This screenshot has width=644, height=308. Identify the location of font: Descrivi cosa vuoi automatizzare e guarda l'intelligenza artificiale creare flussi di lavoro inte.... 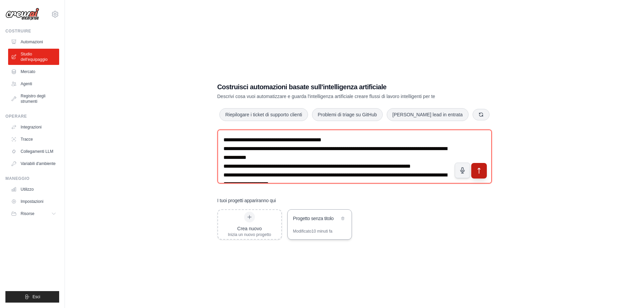
(326, 96).